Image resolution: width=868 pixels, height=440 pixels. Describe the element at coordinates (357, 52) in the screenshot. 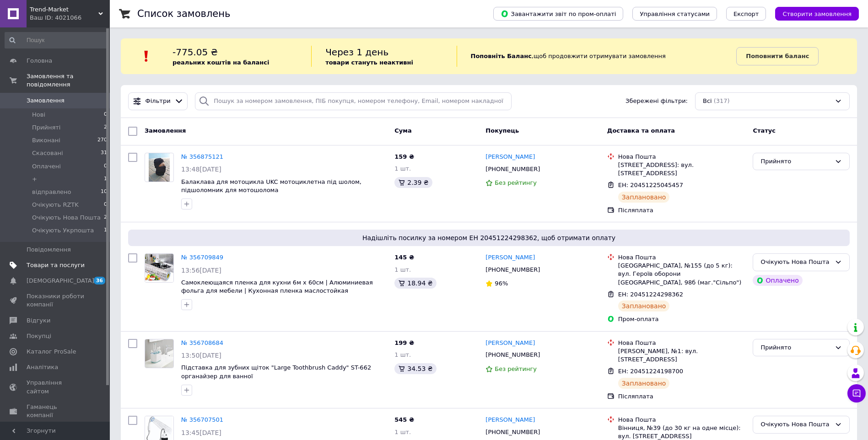

I see `span: Через 1 день` at that location.